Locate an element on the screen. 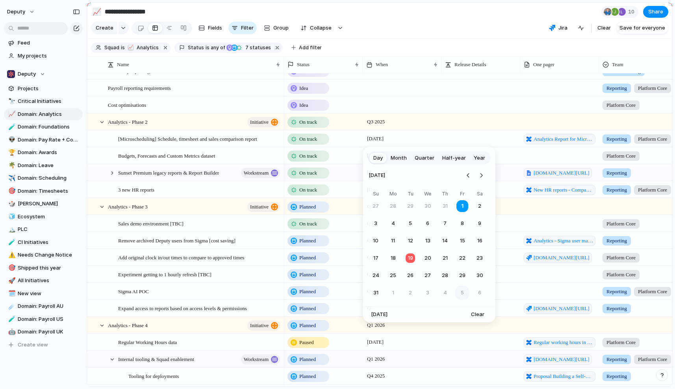 The width and height of the screenshot is (675, 389). button: Wednesday, July 30th, 2025 is located at coordinates (428, 206).